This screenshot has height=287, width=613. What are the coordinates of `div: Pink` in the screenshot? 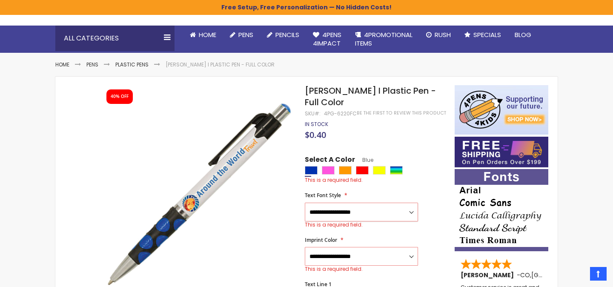 It's located at (328, 170).